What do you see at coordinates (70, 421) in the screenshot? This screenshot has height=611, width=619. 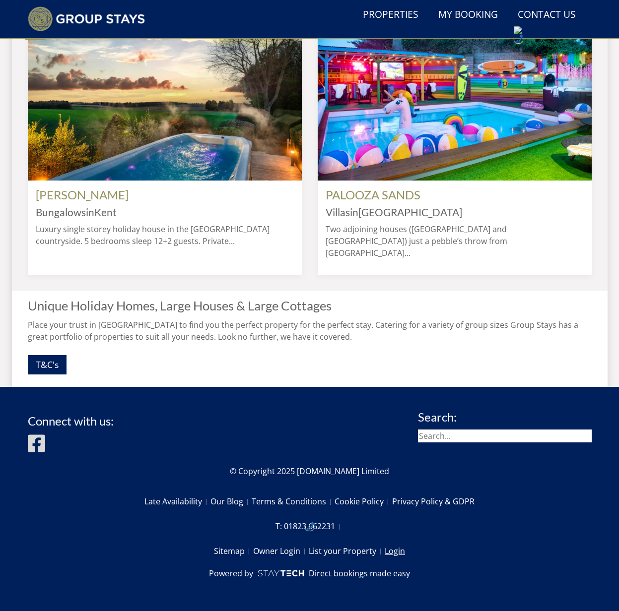 I see `h3: Connect with us:` at bounding box center [70, 421].